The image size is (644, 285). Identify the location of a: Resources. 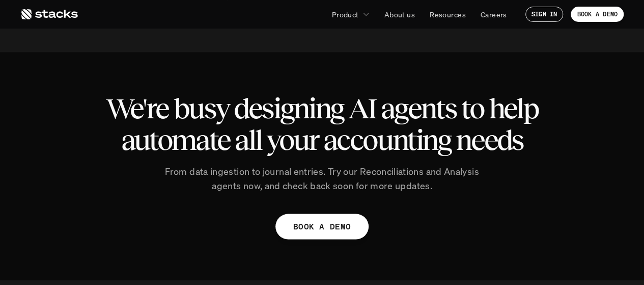
(447, 14).